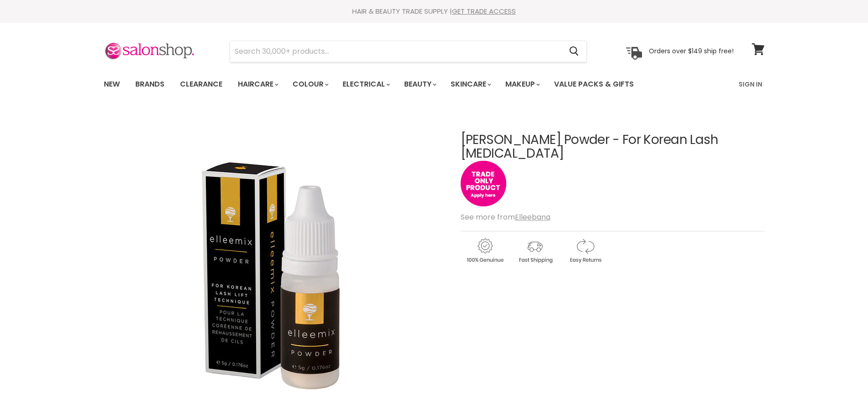 The image size is (868, 415). I want to click on input: Search, so click(396, 51).